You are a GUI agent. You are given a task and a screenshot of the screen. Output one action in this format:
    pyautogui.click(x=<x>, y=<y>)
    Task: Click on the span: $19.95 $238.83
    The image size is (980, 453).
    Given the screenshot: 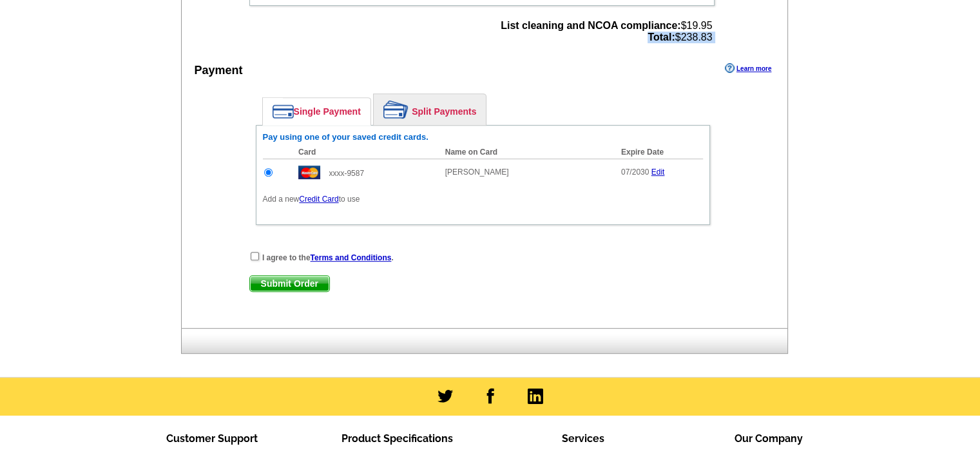 What is the action you would take?
    pyautogui.click(x=606, y=31)
    